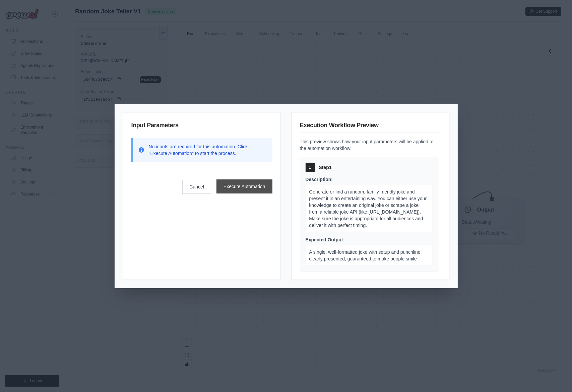  I want to click on span: Expected Output:, so click(325, 240).